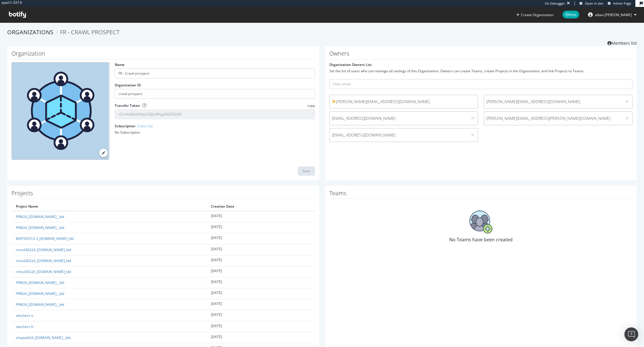 The height and width of the screenshot is (347, 644). What do you see at coordinates (119, 64) in the screenshot?
I see `label: Name` at bounding box center [119, 64].